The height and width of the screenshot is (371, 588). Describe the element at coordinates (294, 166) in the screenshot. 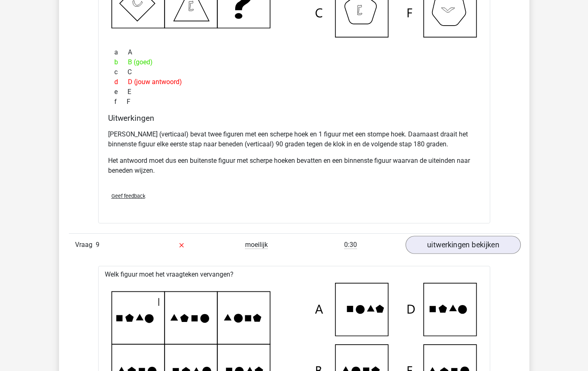

I see `p: Het antwoord moet dus een buitenste figuur met scherpe hoeken bevatten en een binnenste figuur wa...` at that location.